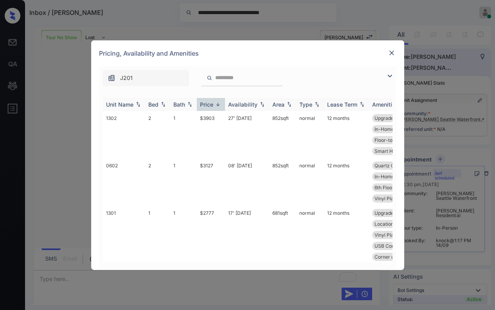 The height and width of the screenshot is (310, 495). What do you see at coordinates (126, 78) in the screenshot?
I see `span: J201` at bounding box center [126, 78].